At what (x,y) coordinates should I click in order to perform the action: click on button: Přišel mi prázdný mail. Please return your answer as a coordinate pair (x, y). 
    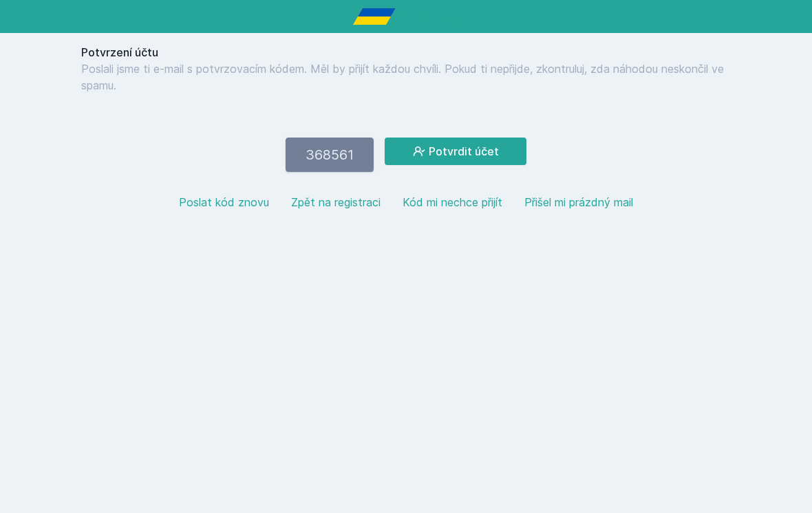
    Looking at the image, I should click on (578, 202).